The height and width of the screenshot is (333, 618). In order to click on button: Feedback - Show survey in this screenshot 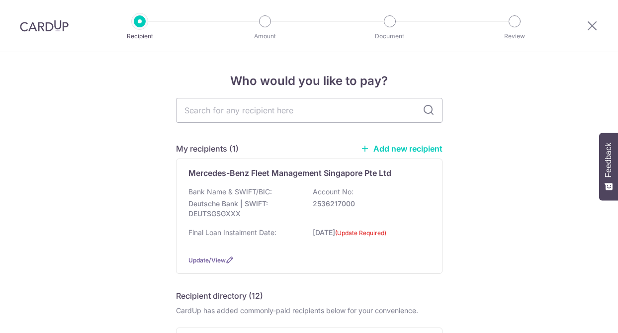, I will do `click(609, 167)`.